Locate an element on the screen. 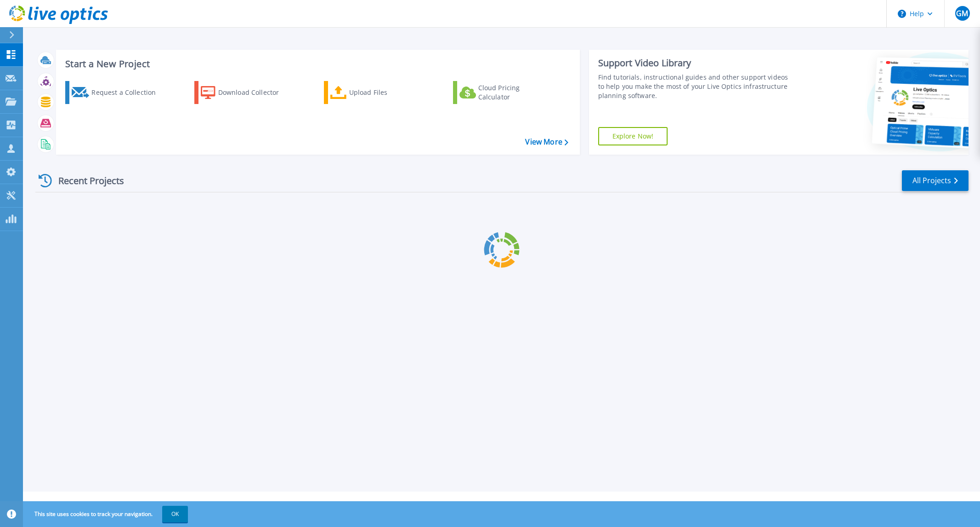 This screenshot has width=980, height=527. h3: Start a New Project is located at coordinates (316, 64).